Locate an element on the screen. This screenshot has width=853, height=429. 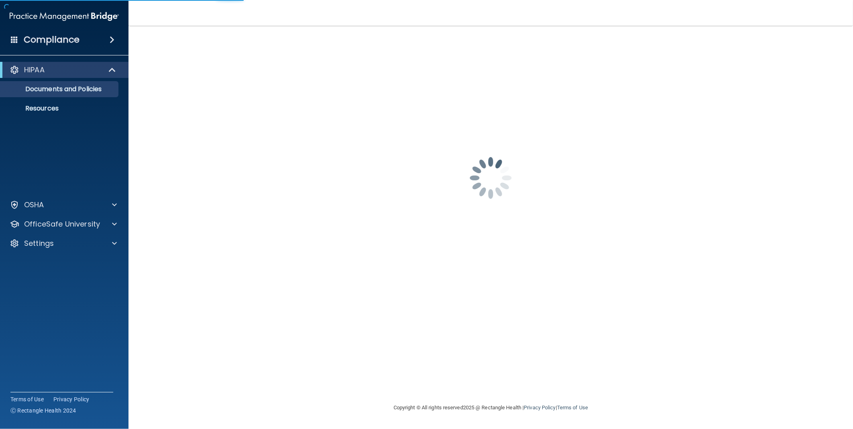
a: Settings is located at coordinates (63, 243).